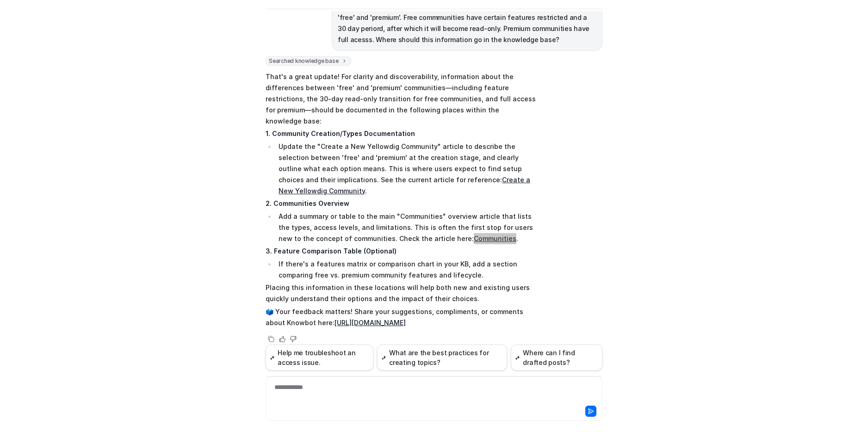 Image resolution: width=868 pixels, height=432 pixels. Describe the element at coordinates (404, 185) in the screenshot. I see `a: Create a New Yellowdig Community` at that location.